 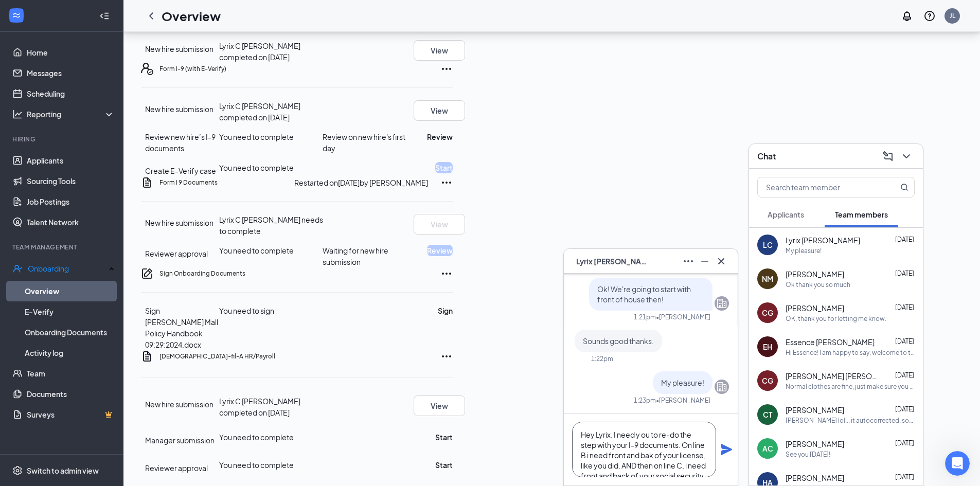 I want to click on img: Profile image for Lem, so click(x=130, y=27).